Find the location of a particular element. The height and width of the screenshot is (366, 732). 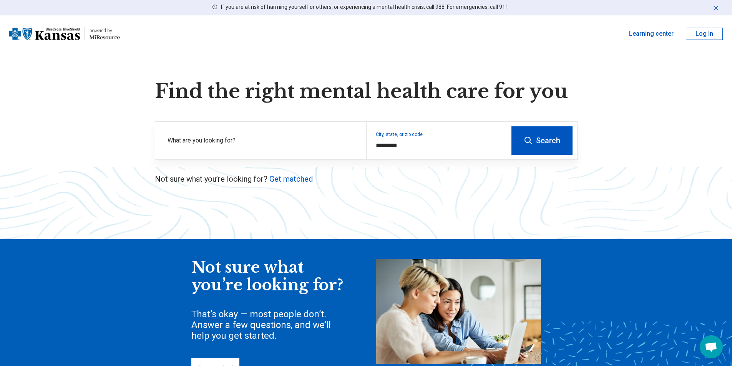

button: Dismiss is located at coordinates (716, 8).